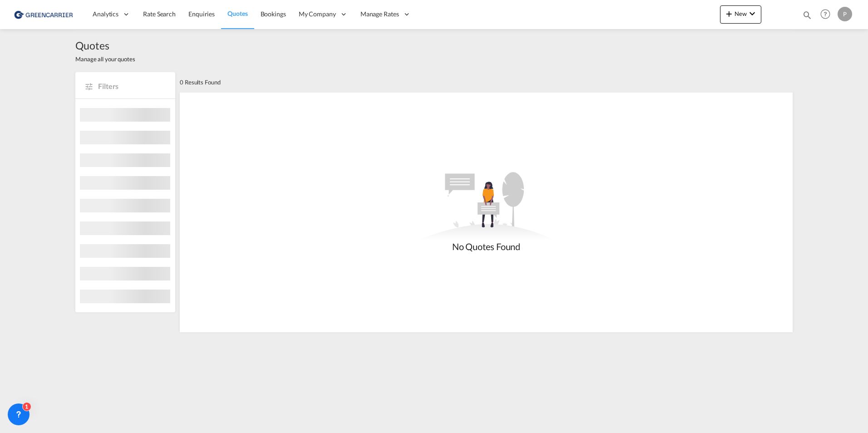 This screenshot has width=868, height=433. What do you see at coordinates (202, 14) in the screenshot?
I see `span: Enquiries` at bounding box center [202, 14].